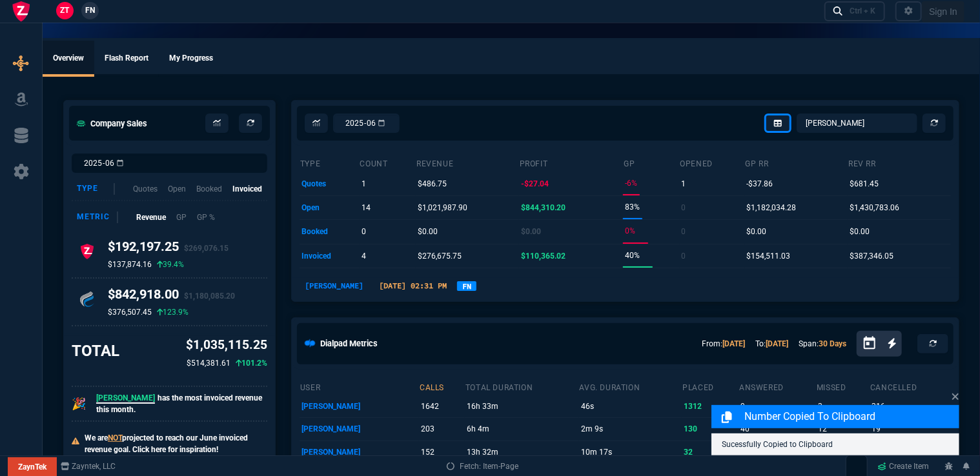 The height and width of the screenshot is (476, 980). What do you see at coordinates (329, 183) in the screenshot?
I see `td: quotes` at bounding box center [329, 183].